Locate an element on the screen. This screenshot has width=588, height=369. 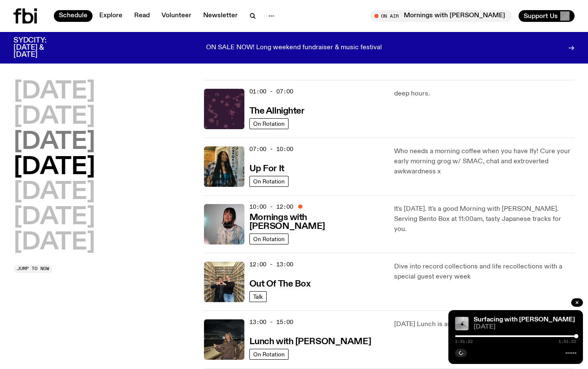
a: Up For It is located at coordinates (267, 168).